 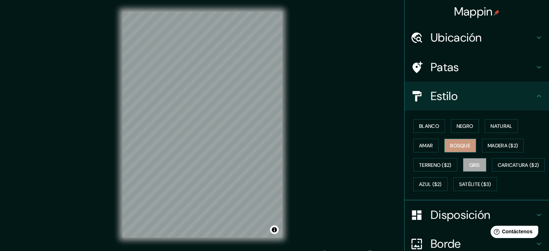 What do you see at coordinates (431, 184) in the screenshot?
I see `button: Azul ($2)` at bounding box center [431, 184].